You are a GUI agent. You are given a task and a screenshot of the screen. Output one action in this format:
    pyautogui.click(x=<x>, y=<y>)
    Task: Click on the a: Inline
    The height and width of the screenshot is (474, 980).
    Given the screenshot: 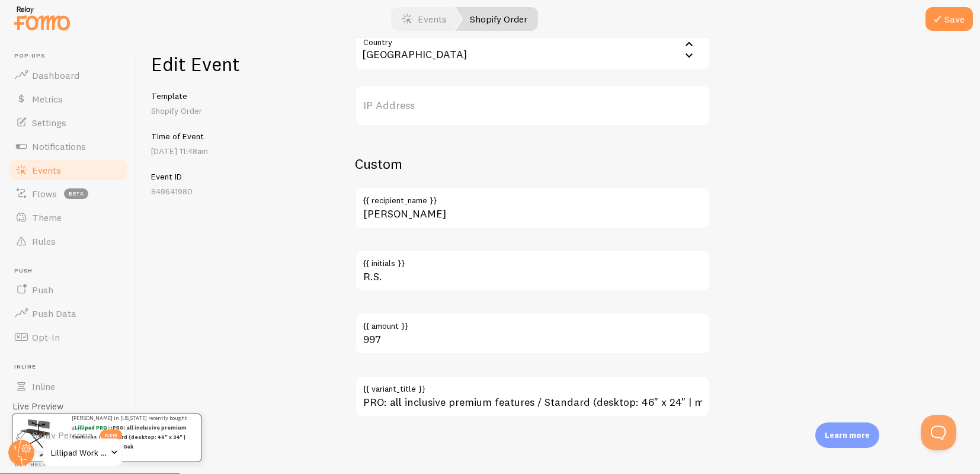 What is the action you would take?
    pyautogui.click(x=68, y=386)
    